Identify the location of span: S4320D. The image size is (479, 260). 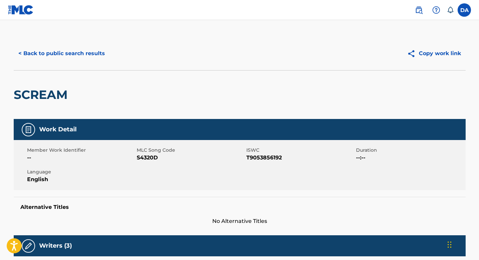
(190, 158).